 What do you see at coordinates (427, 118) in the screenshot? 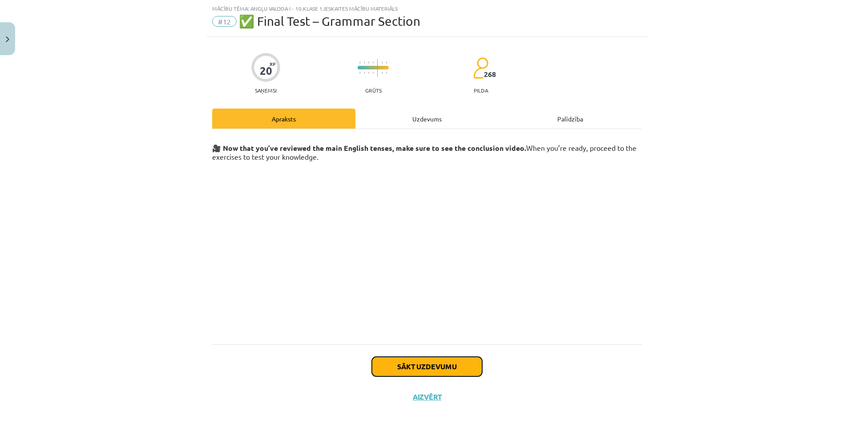
I see `div: Uzdevums` at bounding box center [427, 118].